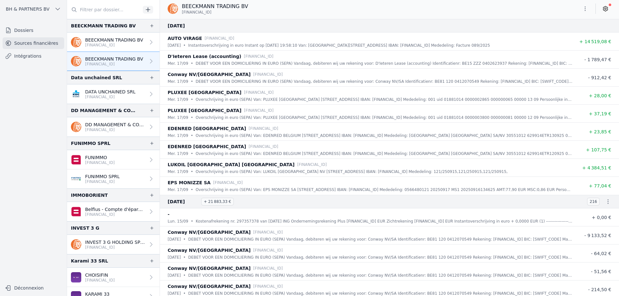 Image resolution: width=619 pixels, height=296 pixels. What do you see at coordinates (597, 168) in the screenshot?
I see `span: + 4 384,51 €` at bounding box center [597, 168].